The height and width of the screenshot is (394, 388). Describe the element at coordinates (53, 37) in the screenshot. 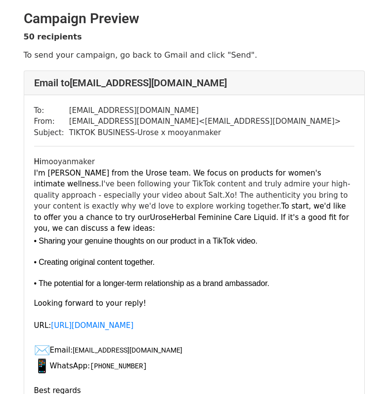

I see `strong: 50 recipients` at that location.